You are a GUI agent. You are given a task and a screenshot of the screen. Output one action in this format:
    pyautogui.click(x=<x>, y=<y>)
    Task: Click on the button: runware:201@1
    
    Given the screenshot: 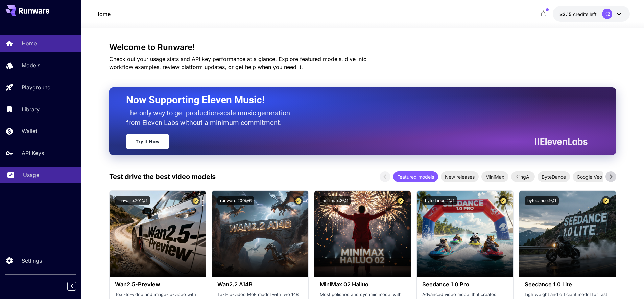 What is the action you would take?
    pyautogui.click(x=133, y=200)
    